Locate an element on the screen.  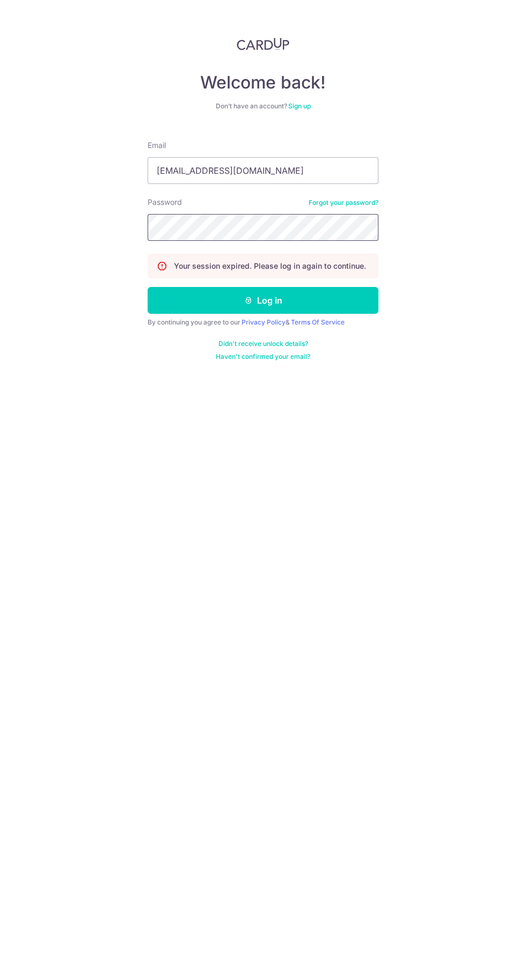
button: Log in is located at coordinates (263, 300).